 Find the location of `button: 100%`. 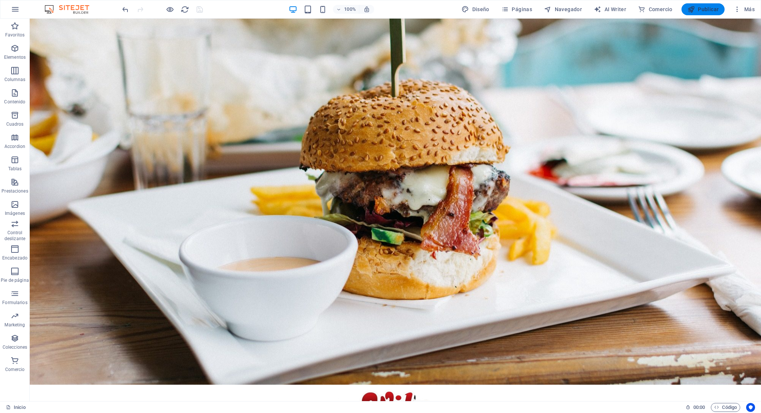

button: 100% is located at coordinates (346, 9).